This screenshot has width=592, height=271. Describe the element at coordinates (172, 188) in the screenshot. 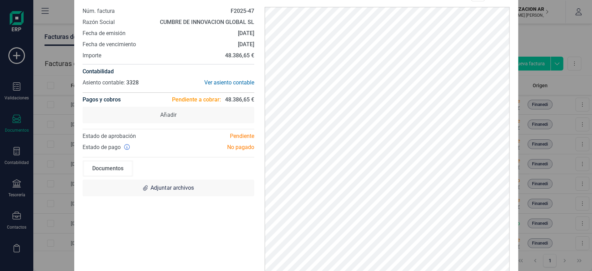

I see `span: Adjuntar archivos` at that location.